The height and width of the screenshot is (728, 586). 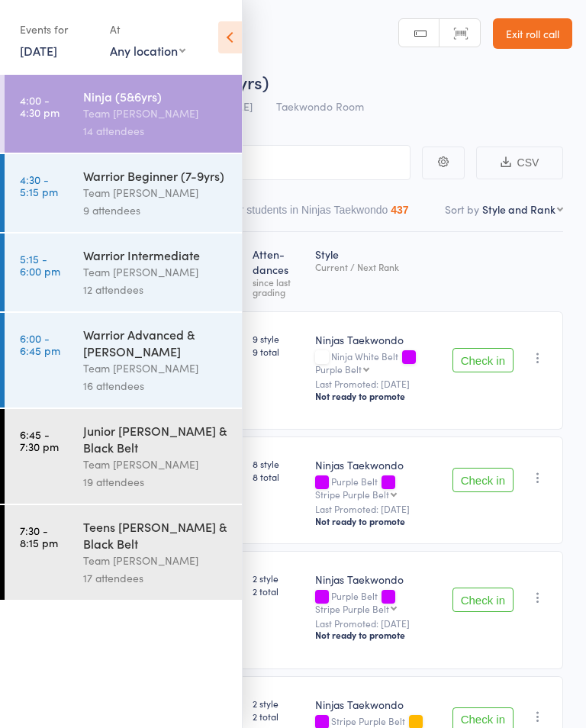 I want to click on div: Ninja White Belt, so click(x=378, y=362).